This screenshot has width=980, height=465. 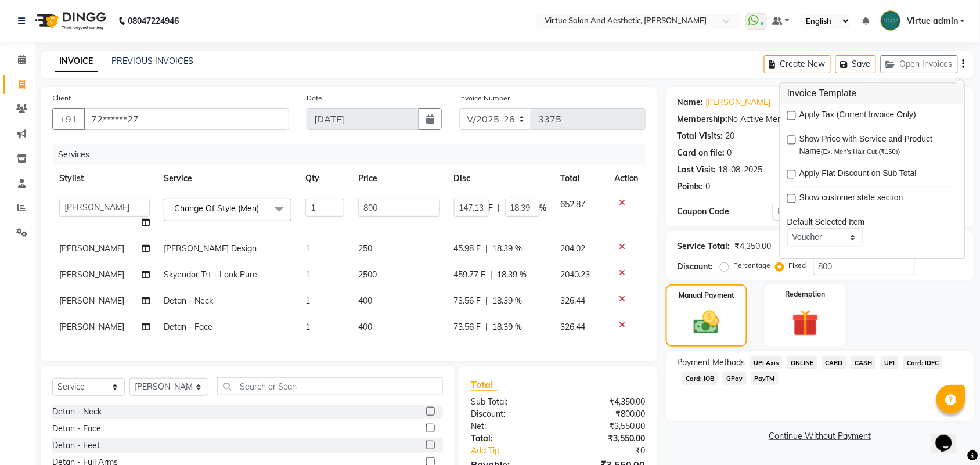 What do you see at coordinates (766, 362) in the screenshot?
I see `span: UPI Axis` at bounding box center [766, 362].